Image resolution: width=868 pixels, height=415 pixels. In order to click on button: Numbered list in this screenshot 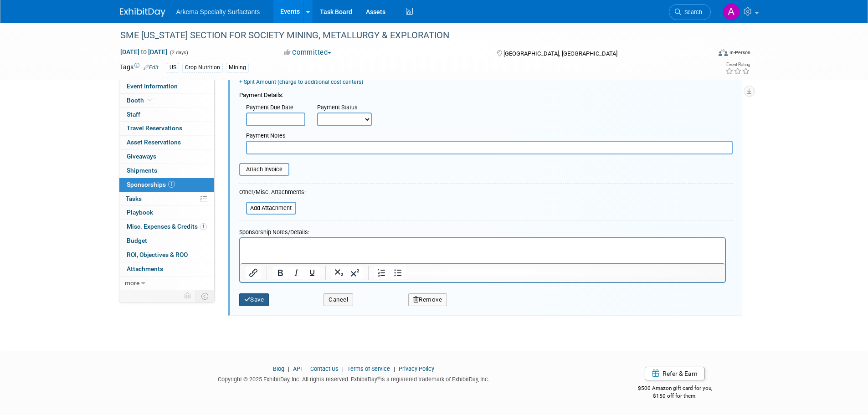, I will do `click(382, 273)`.